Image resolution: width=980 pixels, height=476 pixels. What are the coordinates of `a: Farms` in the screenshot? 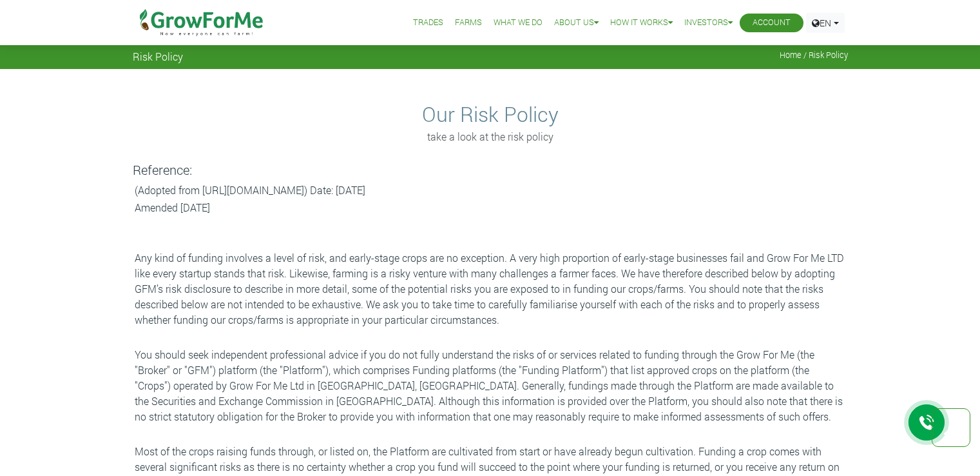 It's located at (468, 23).